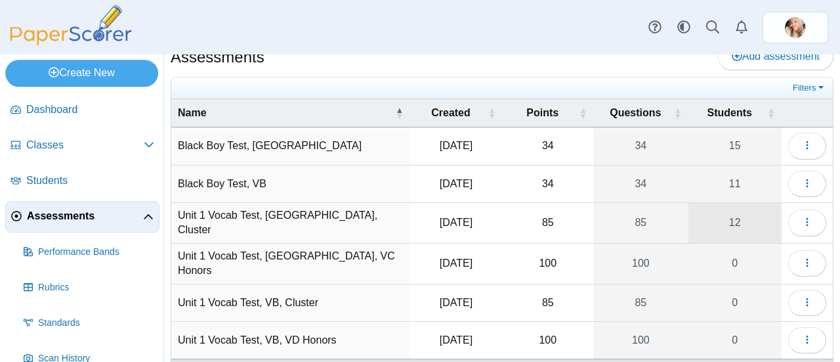 The image size is (840, 362). What do you see at coordinates (678, 113) in the screenshot?
I see `span: Questions : Activate to sort` at bounding box center [678, 113].